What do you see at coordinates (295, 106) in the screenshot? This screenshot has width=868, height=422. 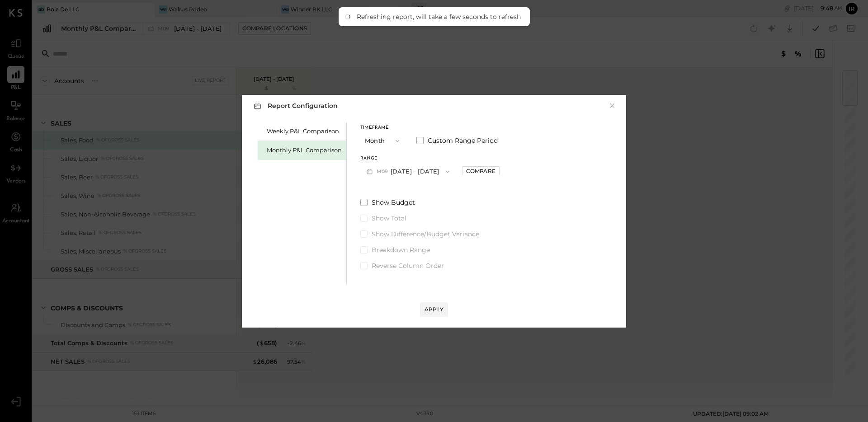 I see `h3: Report Configuration` at bounding box center [295, 106].